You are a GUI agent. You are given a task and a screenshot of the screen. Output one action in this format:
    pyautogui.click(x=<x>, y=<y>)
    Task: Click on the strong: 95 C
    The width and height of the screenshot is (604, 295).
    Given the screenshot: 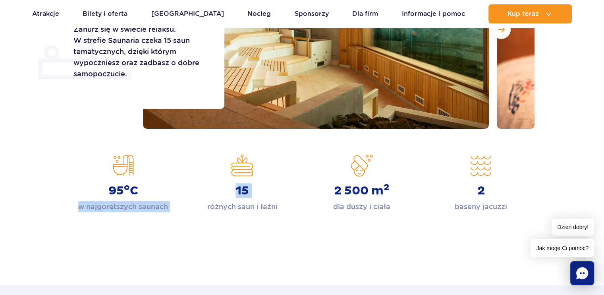 What is the action you would take?
    pyautogui.click(x=123, y=191)
    